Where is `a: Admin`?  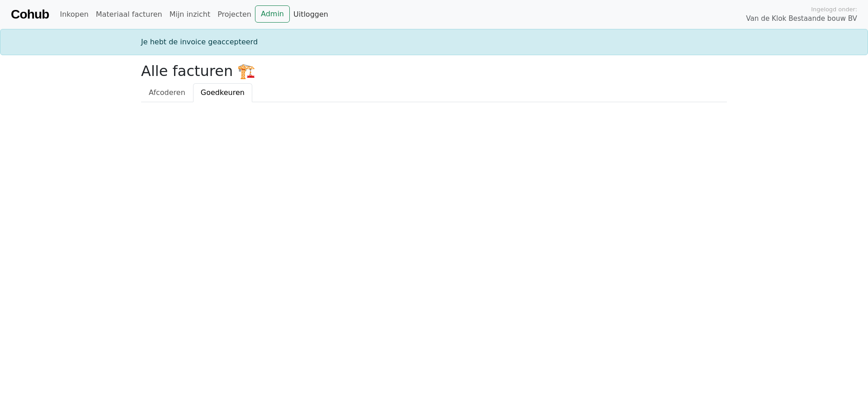
a: Admin is located at coordinates (272, 14).